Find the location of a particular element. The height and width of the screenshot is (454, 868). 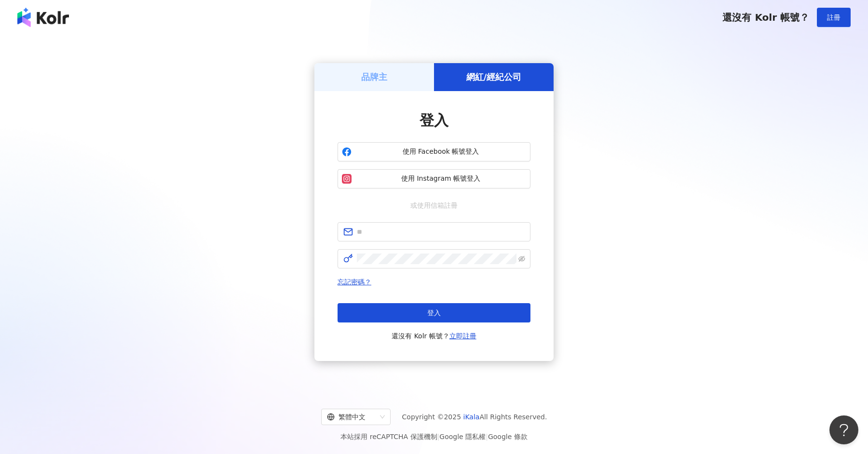

span: 或使用信箱註冊 is located at coordinates (434, 206).